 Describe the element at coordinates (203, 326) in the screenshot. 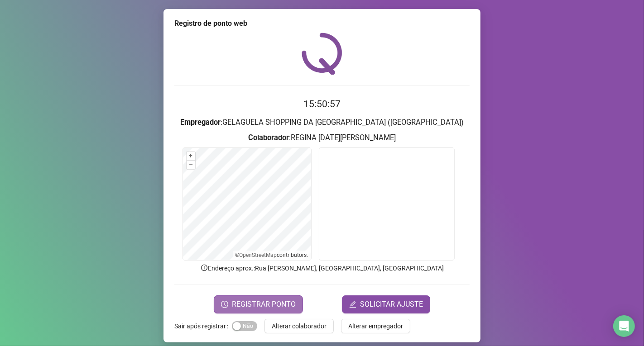

I see `label: Sair após registrar` at that location.